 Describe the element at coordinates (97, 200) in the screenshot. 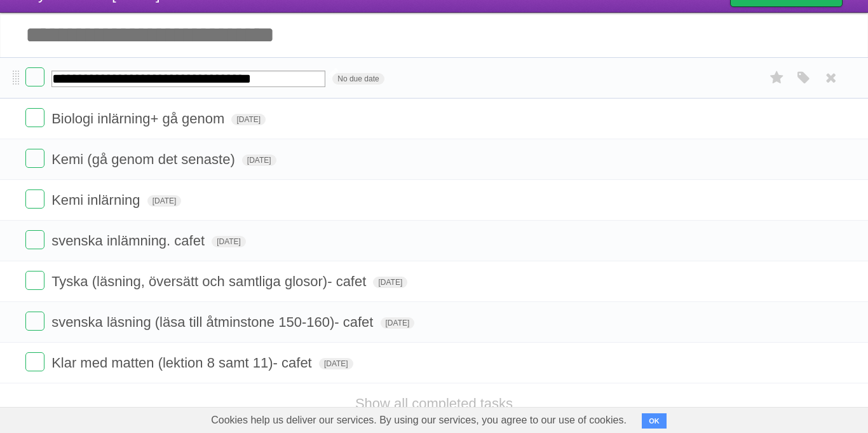

I see `span: Kemi inlärning` at that location.